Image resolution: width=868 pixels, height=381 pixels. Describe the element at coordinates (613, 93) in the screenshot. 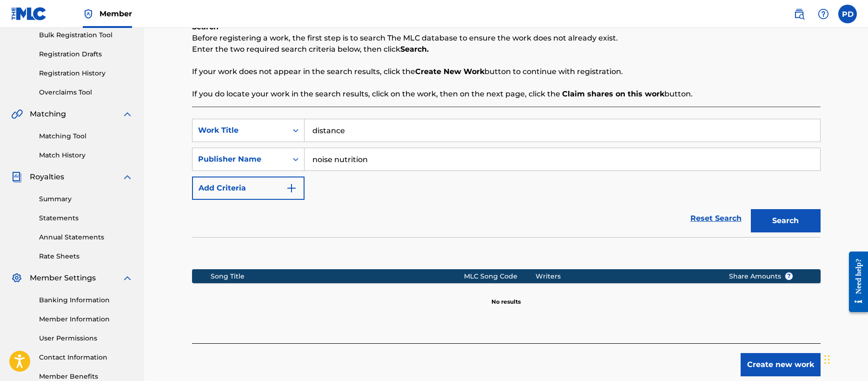

I see `strong: Claim shares on this work` at that location.